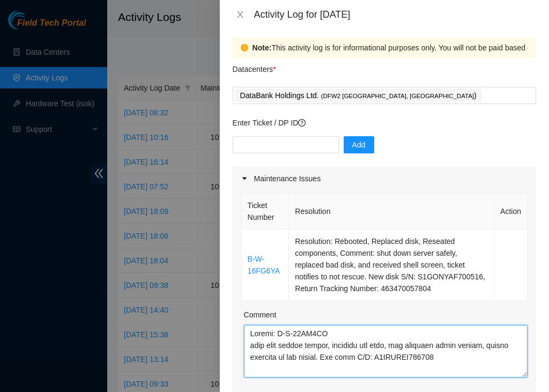 Image resolution: width=549 pixels, height=392 pixels. What do you see at coordinates (254, 66) in the screenshot?
I see `p: Datacenters` at bounding box center [254, 66].